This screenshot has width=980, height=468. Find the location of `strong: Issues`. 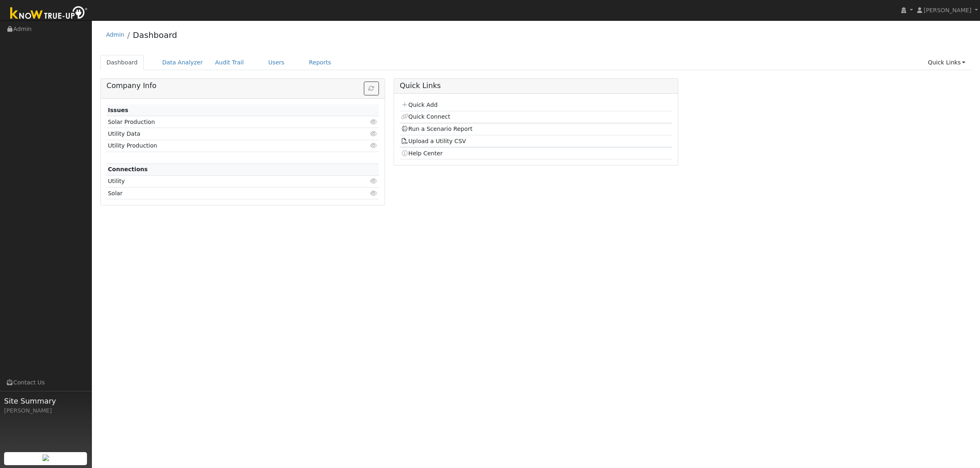

strong: Issues is located at coordinates (118, 110).